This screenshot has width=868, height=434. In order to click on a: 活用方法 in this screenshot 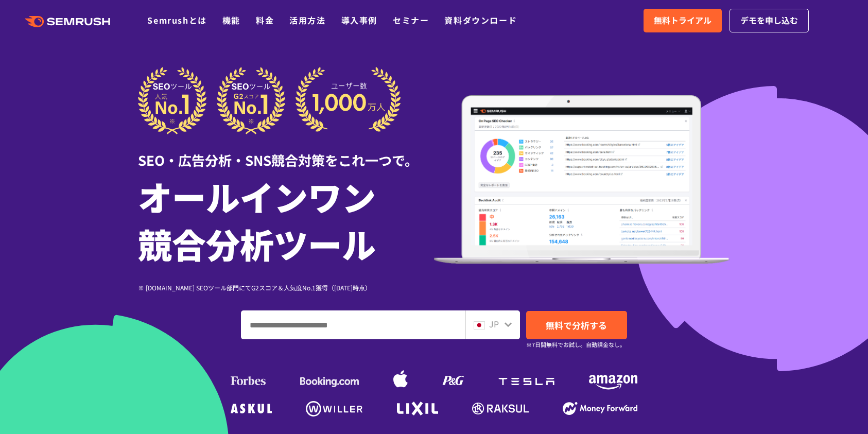, I will do `click(307, 20)`.